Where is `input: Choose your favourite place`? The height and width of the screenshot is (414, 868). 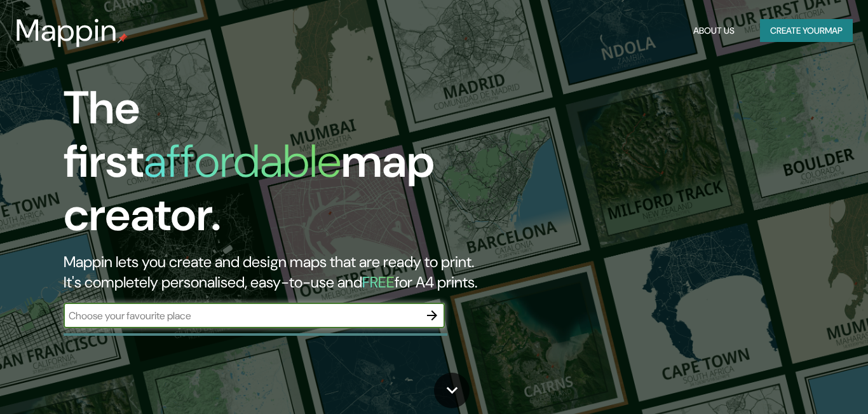
input: Choose your favourite place is located at coordinates (242, 315).